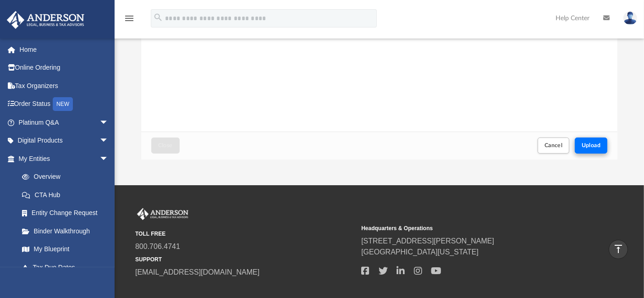 This screenshot has width=644, height=298. I want to click on a: Order StatusNEW, so click(64, 104).